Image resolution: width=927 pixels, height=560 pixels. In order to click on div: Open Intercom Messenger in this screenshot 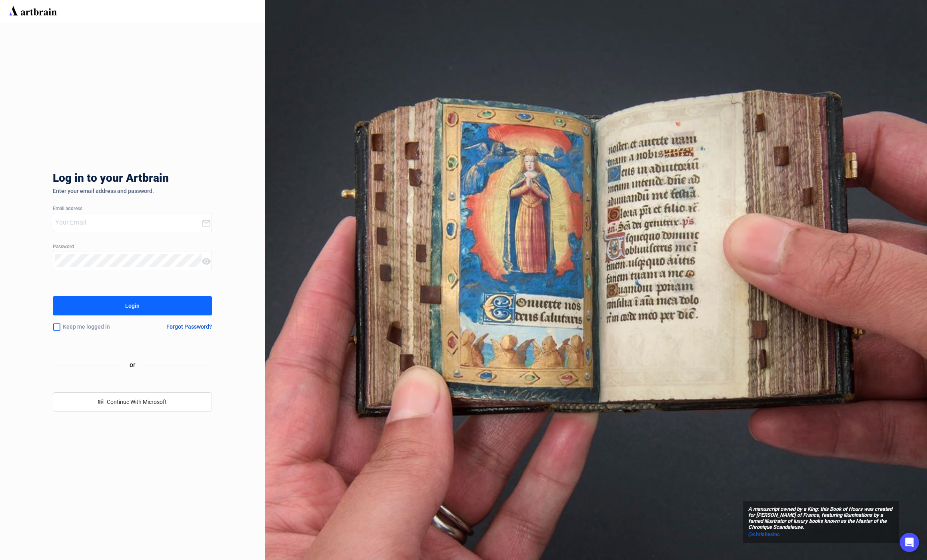, I will do `click(910, 542)`.